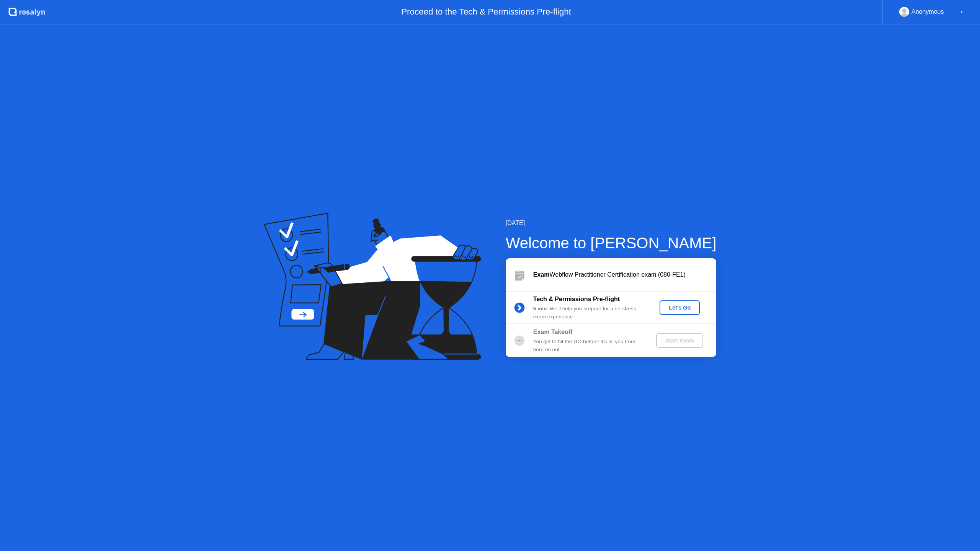 This screenshot has width=980, height=551. What do you see at coordinates (679, 341) in the screenshot?
I see `div: Start Exam` at bounding box center [679, 341].